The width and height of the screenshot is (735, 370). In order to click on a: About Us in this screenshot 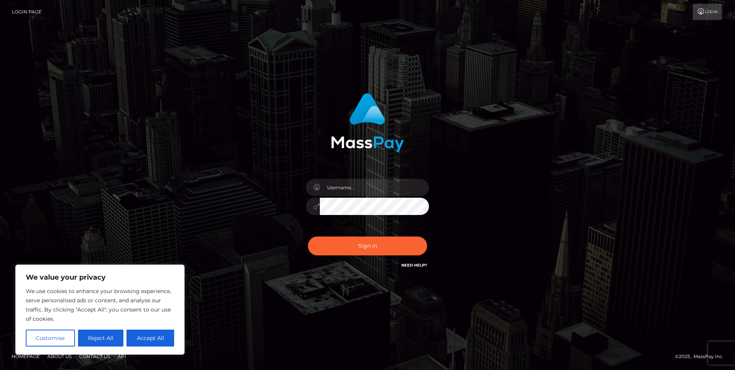, I will do `click(59, 356)`.